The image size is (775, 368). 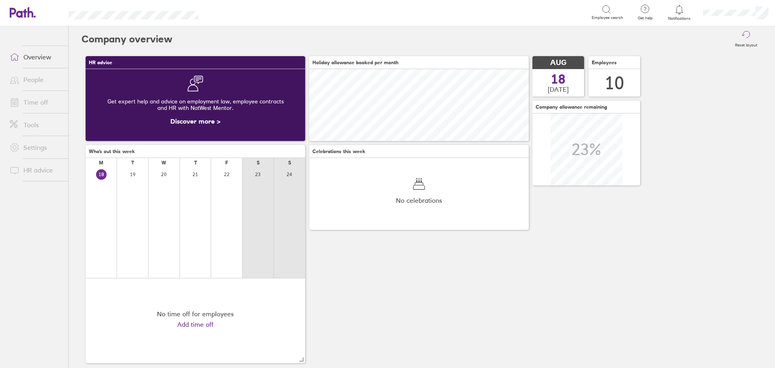 What do you see at coordinates (680, 19) in the screenshot?
I see `span: Notifications` at bounding box center [680, 19].